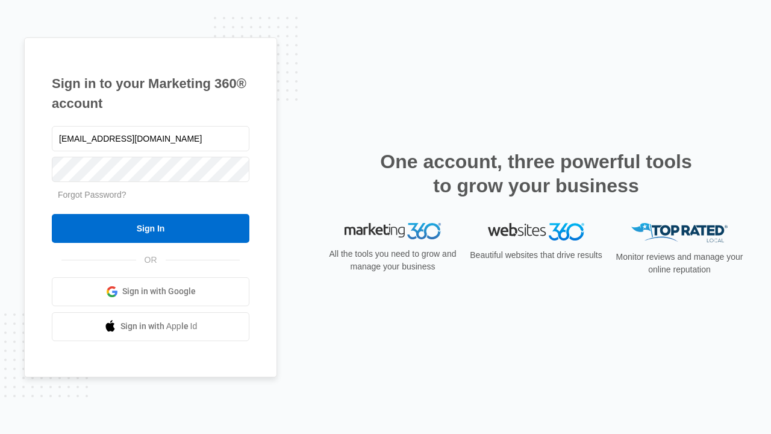 Image resolution: width=771 pixels, height=434 pixels. Describe the element at coordinates (151, 327) in the screenshot. I see `a: Sign in with Apple Id` at that location.